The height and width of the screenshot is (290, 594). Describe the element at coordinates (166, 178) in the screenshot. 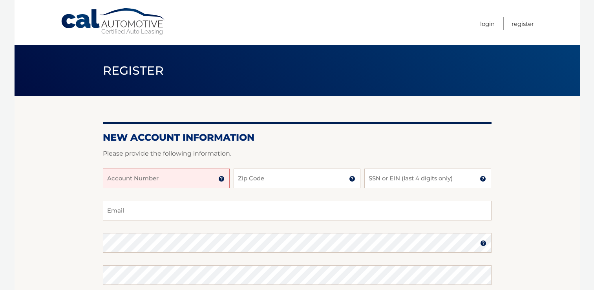

I see `input: Account Number` at that location.